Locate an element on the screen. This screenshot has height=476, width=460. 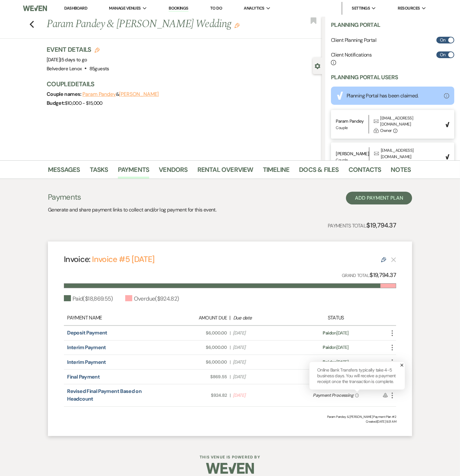
h3: Event Details is located at coordinates (78, 49).